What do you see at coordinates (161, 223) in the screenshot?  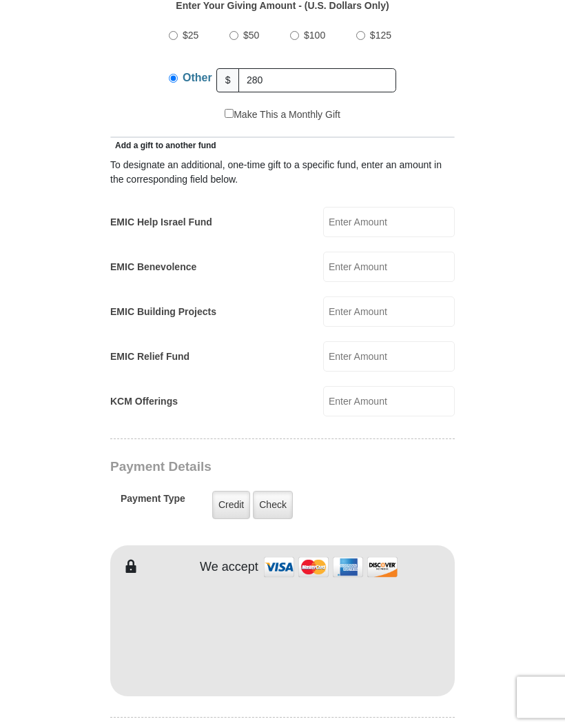 I see `label: EMIC Help Israel Fund` at bounding box center [161, 223].